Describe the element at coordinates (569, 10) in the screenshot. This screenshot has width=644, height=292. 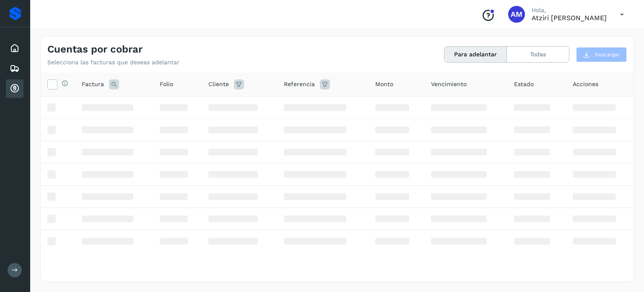
I see `p: Hola,` at that location.